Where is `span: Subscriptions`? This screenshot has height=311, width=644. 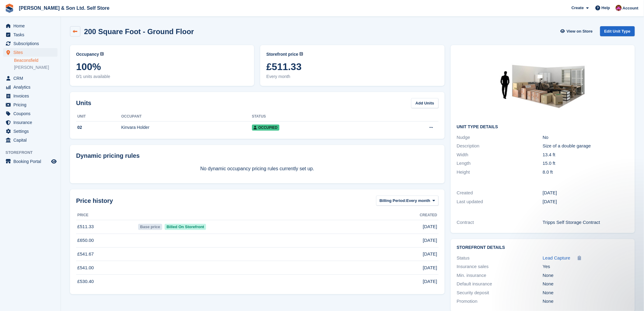
span: Subscriptions is located at coordinates (32, 43).